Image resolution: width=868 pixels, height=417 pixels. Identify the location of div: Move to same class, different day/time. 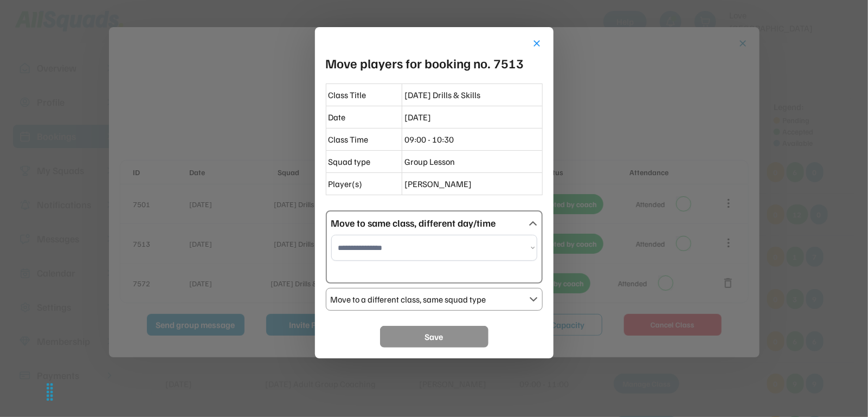
(428, 223).